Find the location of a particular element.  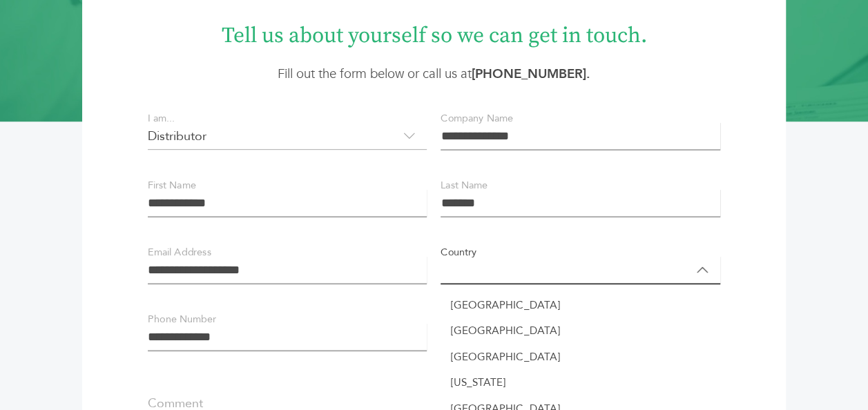

span: Distributor is located at coordinates (287, 136).